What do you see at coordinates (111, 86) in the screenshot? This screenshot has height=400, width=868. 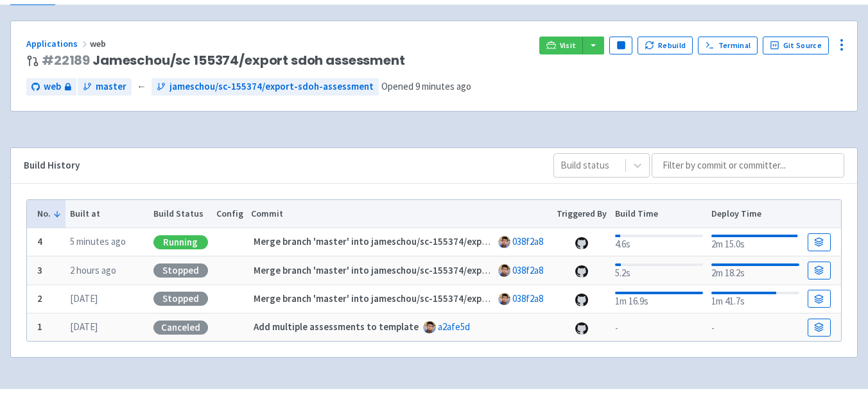 I see `span: master` at bounding box center [111, 86].